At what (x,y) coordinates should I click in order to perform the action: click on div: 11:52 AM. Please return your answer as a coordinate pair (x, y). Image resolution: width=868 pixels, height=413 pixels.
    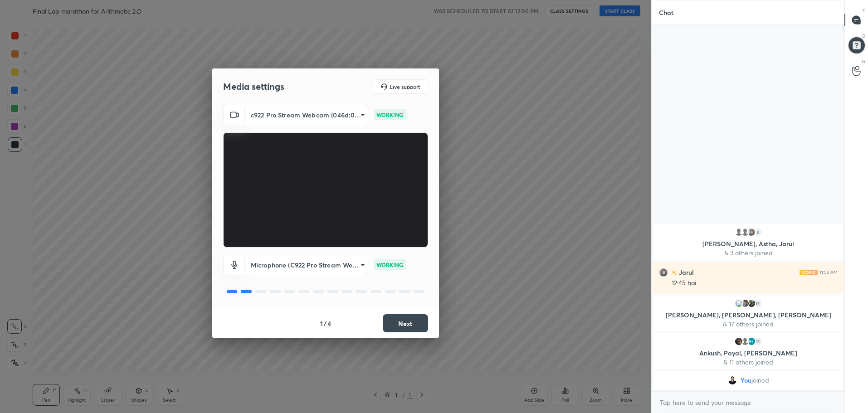
    Looking at the image, I should click on (829, 273).